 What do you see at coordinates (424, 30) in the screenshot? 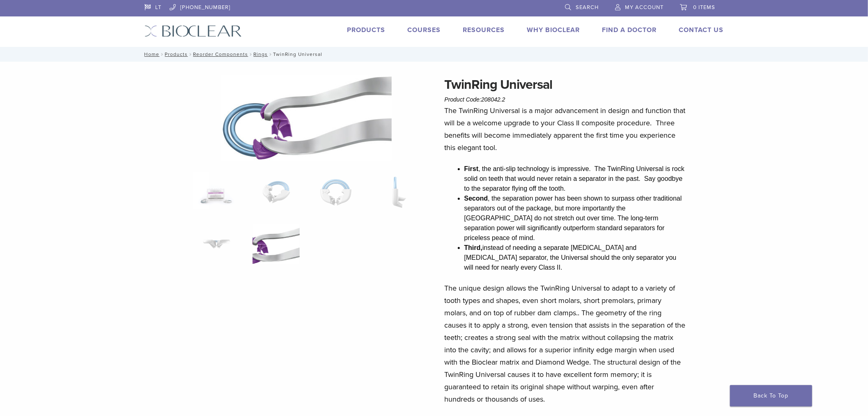
I see `a: Courses` at bounding box center [424, 30].